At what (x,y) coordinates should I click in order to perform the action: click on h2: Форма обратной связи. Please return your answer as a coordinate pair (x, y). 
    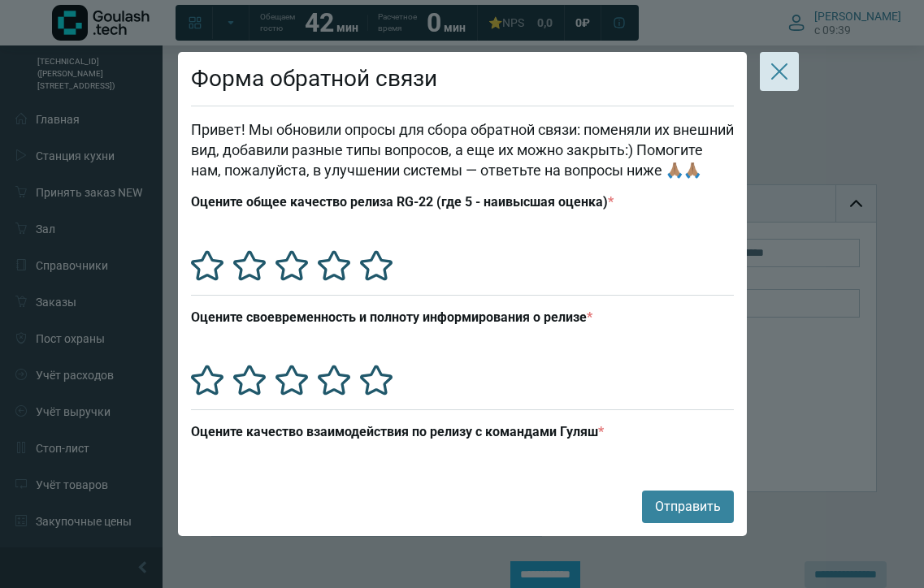
    Looking at the image, I should click on (462, 79).